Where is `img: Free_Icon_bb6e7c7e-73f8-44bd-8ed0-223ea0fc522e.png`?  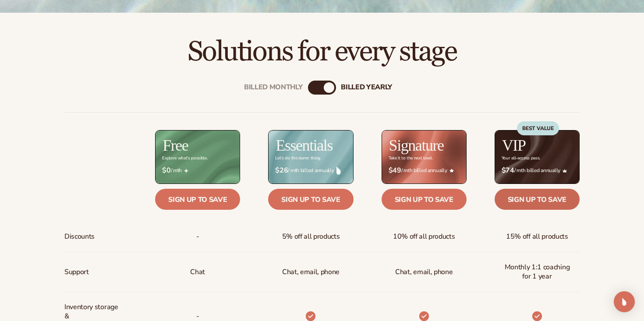 img: Free_Icon_bb6e7c7e-73f8-44bd-8ed0-223ea0fc522e.png is located at coordinates (186, 171).